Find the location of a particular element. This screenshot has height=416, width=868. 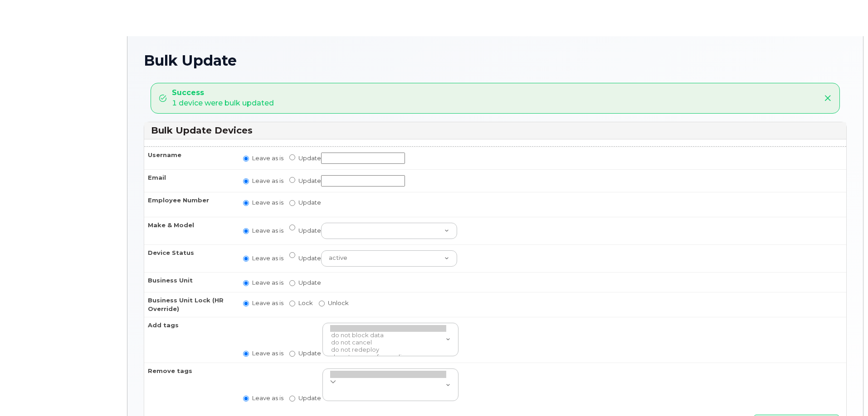

option: do not block data is located at coordinates (388, 336).